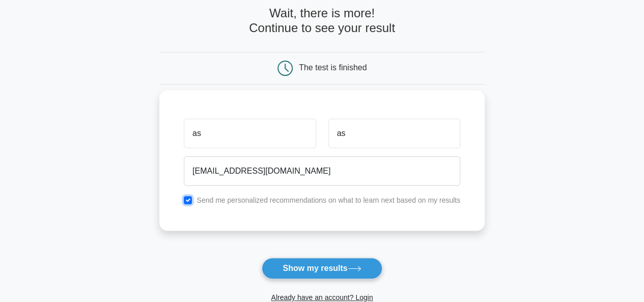 Image resolution: width=644 pixels, height=302 pixels. Describe the element at coordinates (250, 133) in the screenshot. I see `input: First name` at that location.